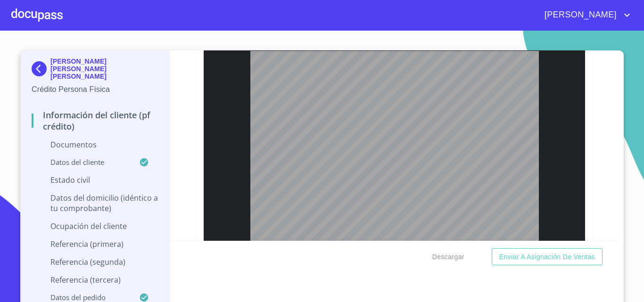 The height and width of the screenshot is (302, 644). Describe the element at coordinates (374, 119) in the screenshot. I see `span: GOGA941003HJCNRL03` at that location.